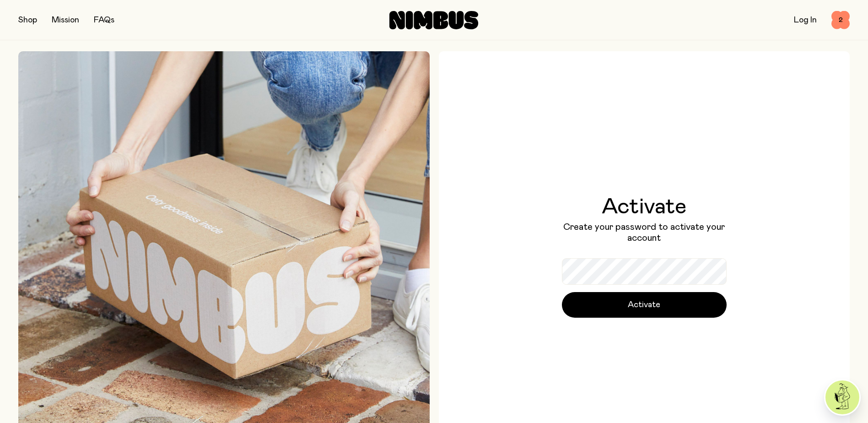  What do you see at coordinates (644, 305) in the screenshot?
I see `span: Activate` at bounding box center [644, 305].